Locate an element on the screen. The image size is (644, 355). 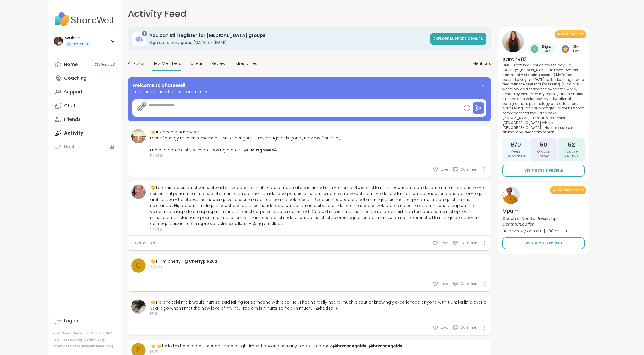
span: Featured Host is located at coordinates (572, 34).